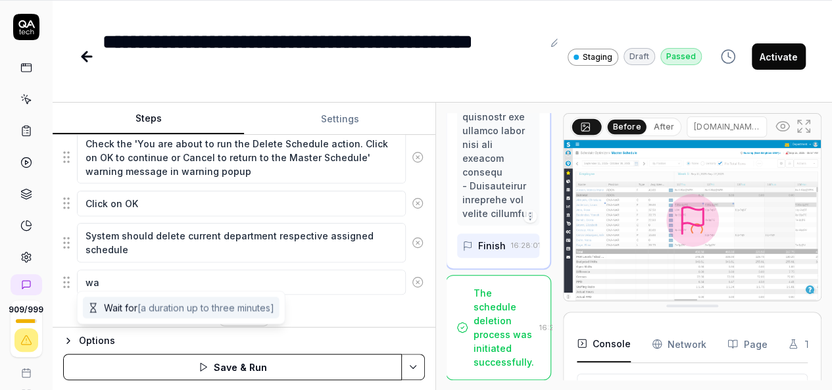  I want to click on span: Wait for, so click(189, 307).